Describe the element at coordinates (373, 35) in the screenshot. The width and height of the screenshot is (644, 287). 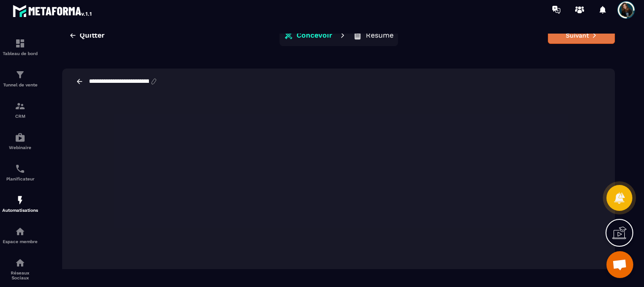
I see `button: Résumé` at that location.